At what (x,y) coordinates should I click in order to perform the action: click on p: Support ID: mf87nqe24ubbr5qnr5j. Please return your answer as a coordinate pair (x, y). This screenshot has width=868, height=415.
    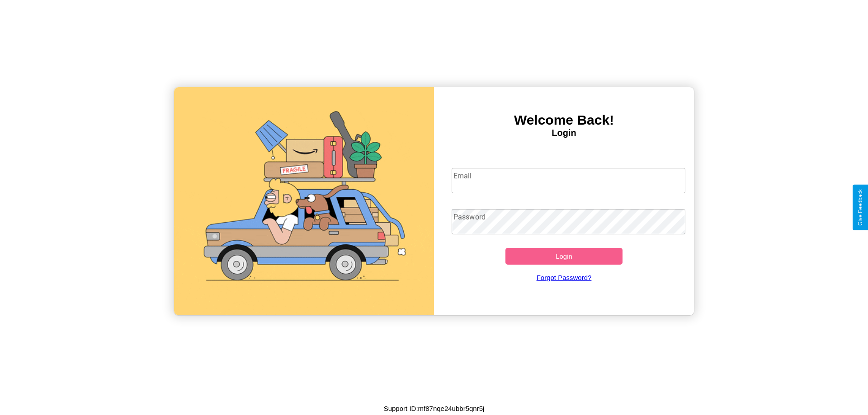
    Looking at the image, I should click on (434, 409).